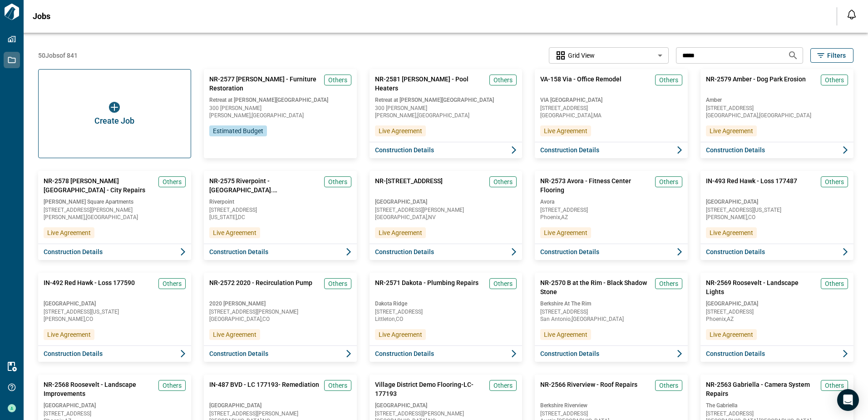 The image size is (868, 420). I want to click on span: Village District Demo Flooring-LC-177193, so click(431, 389).